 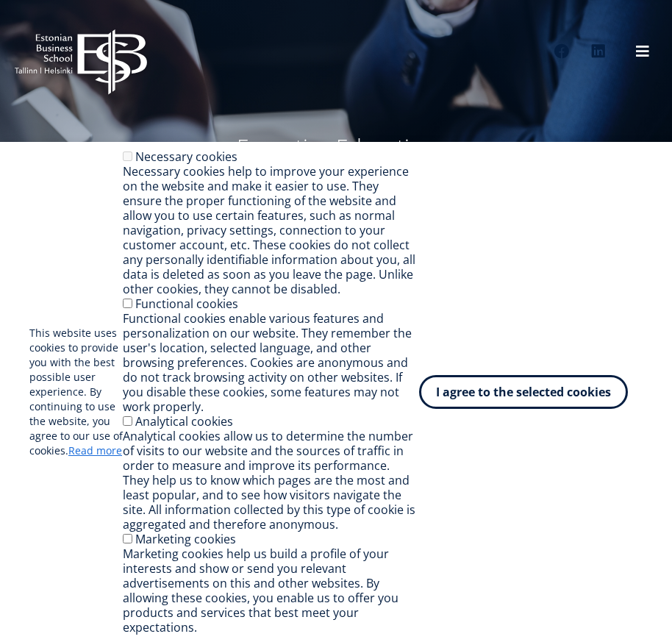 I want to click on font: Read more, so click(x=95, y=450).